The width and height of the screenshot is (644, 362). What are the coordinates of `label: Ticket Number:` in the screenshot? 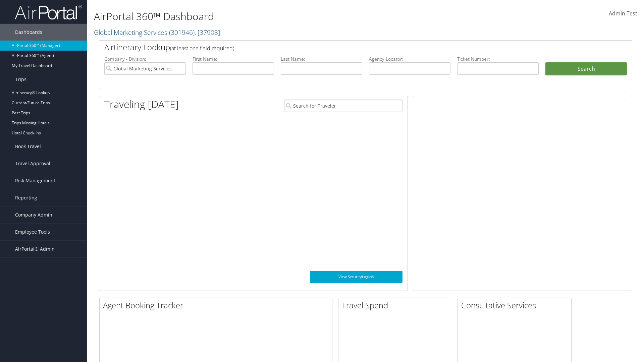 It's located at (498, 59).